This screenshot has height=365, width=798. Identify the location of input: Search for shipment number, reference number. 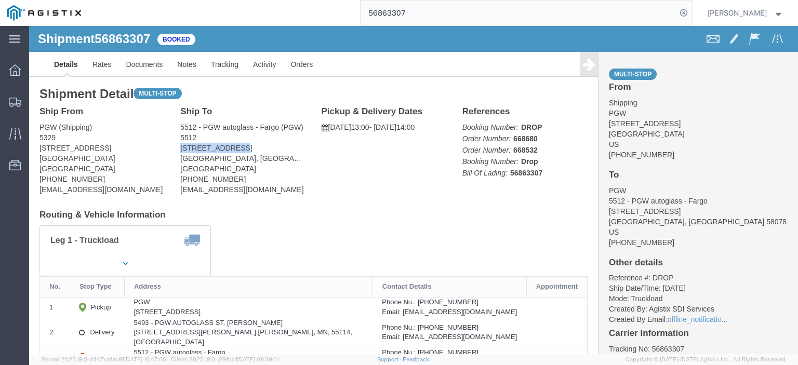
(519, 13).